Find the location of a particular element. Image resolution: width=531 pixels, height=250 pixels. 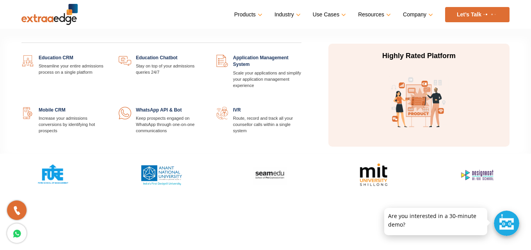

div: Chat is located at coordinates (507, 223).